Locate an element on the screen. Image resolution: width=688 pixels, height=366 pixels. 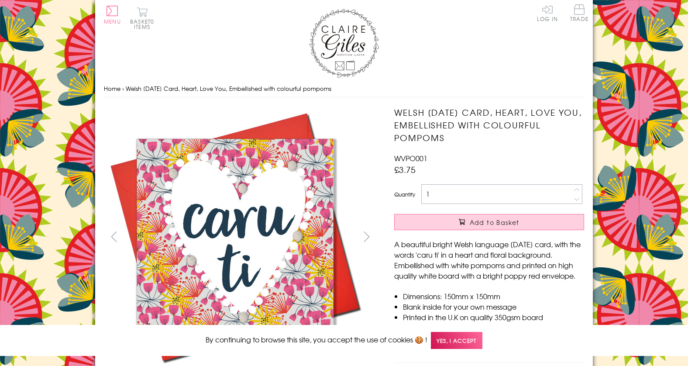
span: Yes, I accept is located at coordinates (456, 340).